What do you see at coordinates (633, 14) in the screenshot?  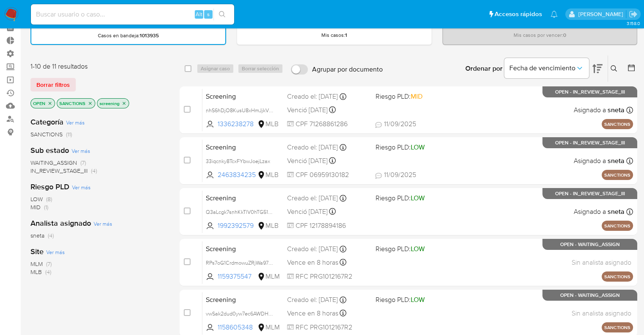 I see `a: Salir` at bounding box center [633, 14].